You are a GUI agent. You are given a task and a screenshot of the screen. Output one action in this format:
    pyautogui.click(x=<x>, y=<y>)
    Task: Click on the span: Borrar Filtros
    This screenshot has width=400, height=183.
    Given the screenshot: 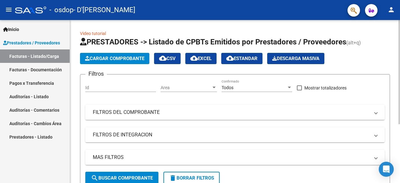 What is the action you would take?
    pyautogui.click(x=192, y=178)
    